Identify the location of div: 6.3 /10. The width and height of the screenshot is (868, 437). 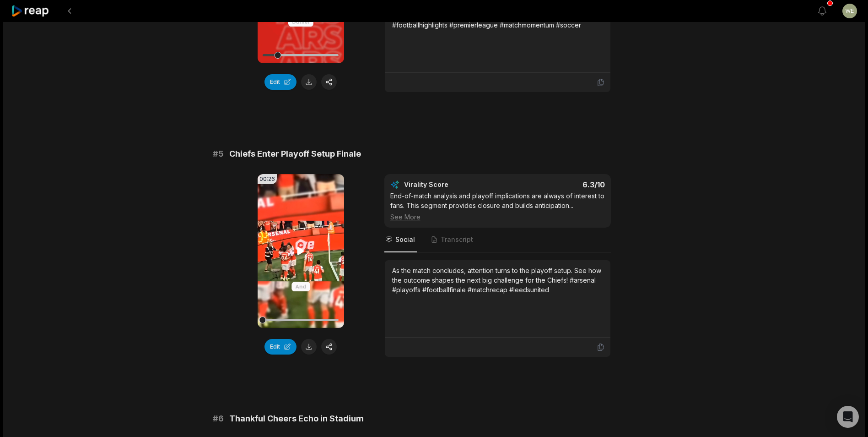
(555, 184).